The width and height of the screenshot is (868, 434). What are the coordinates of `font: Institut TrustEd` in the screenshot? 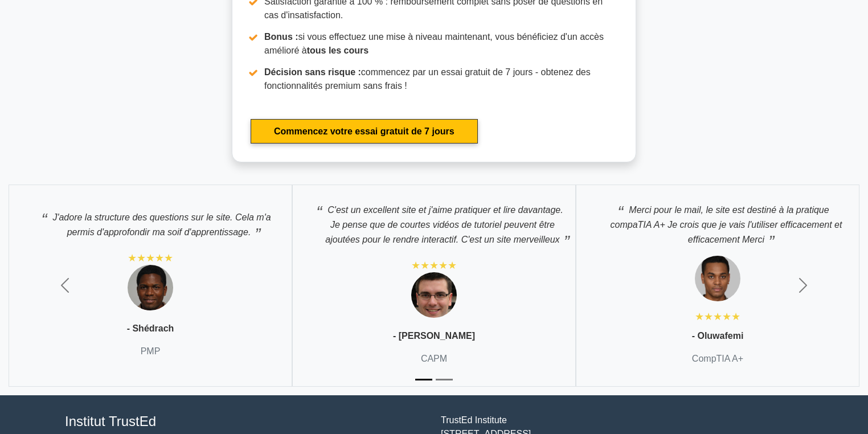 It's located at (111, 421).